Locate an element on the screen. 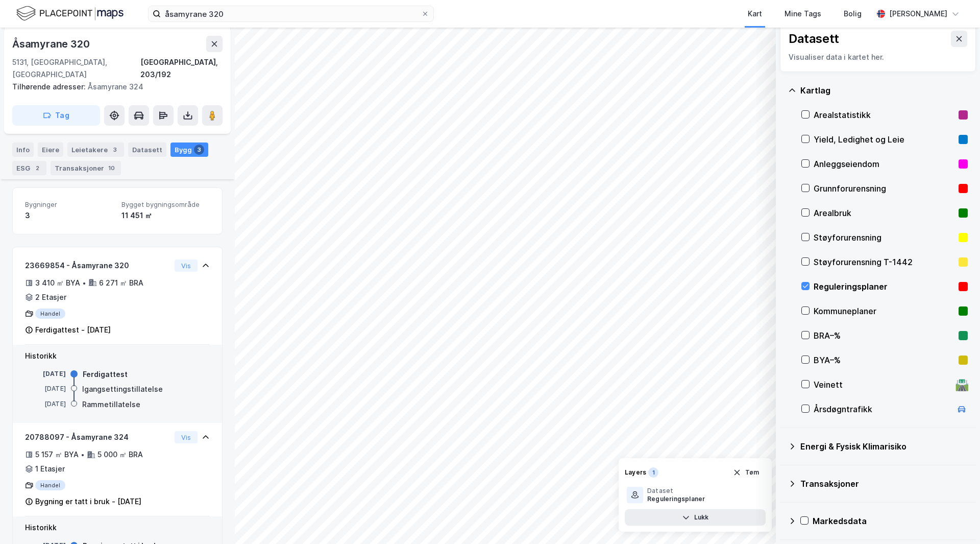  div: Layers is located at coordinates (636, 472).